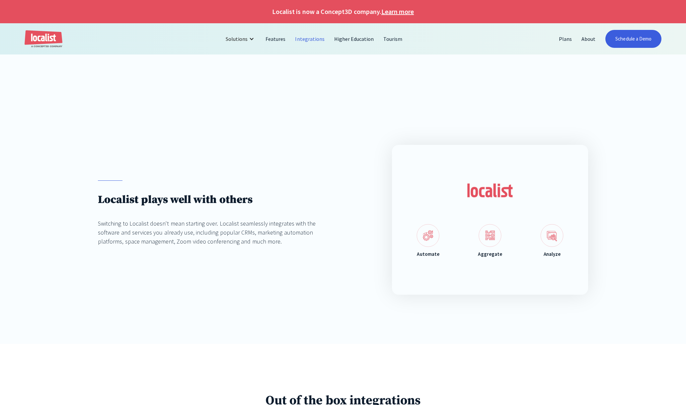  Describe the element at coordinates (428, 254) in the screenshot. I see `div: Automate` at that location.